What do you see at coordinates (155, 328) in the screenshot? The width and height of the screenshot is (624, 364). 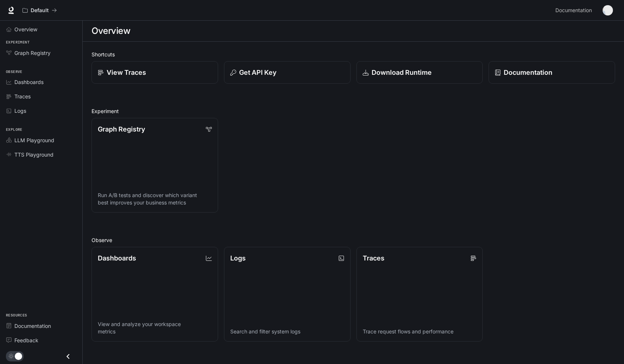 I see `p: View and analyze your workspace metrics` at bounding box center [155, 328].